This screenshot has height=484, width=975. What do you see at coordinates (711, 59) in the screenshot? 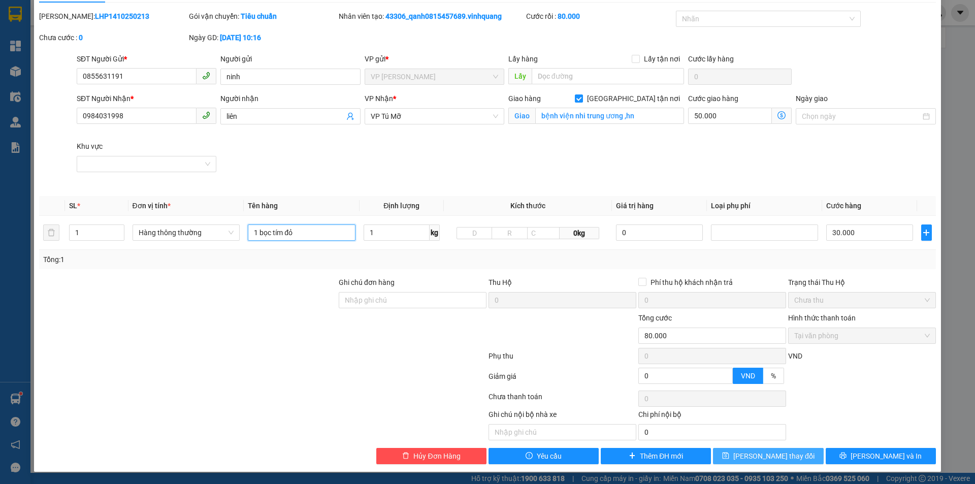
I see `label: Cước lấy hàng` at bounding box center [711, 59].